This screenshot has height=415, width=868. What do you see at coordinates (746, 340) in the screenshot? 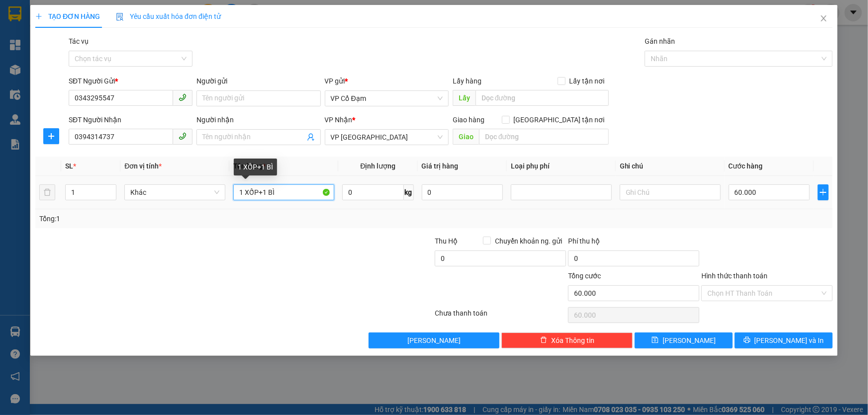
I see `span: printer` at bounding box center [746, 340].